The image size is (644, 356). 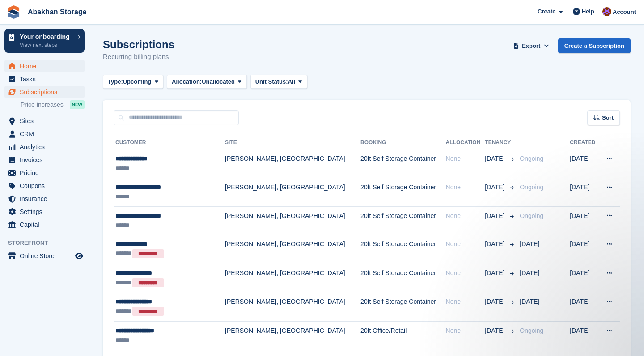 I want to click on span: Sort, so click(x=607, y=118).